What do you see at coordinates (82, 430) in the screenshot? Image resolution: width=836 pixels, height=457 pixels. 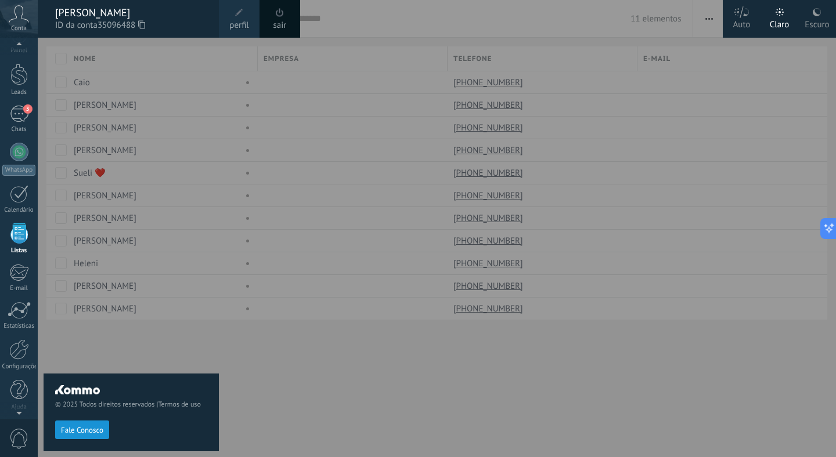 I see `a: Fale Conosco` at bounding box center [82, 430].